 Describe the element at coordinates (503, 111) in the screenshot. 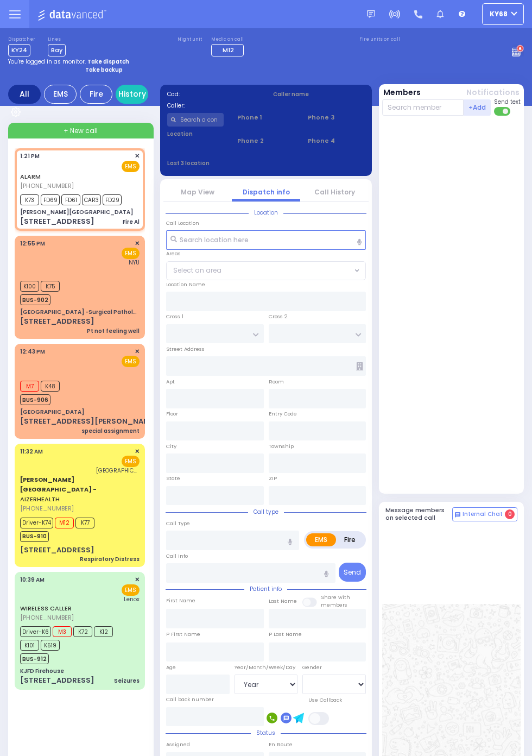

I see `label: Turn off text` at that location.